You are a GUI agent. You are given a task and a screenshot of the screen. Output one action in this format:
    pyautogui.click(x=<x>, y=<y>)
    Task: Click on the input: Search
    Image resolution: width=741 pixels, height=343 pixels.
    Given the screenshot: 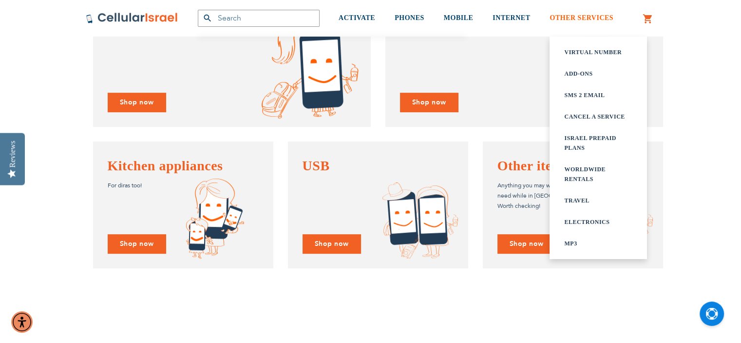 What is the action you would take?
    pyautogui.click(x=259, y=18)
    